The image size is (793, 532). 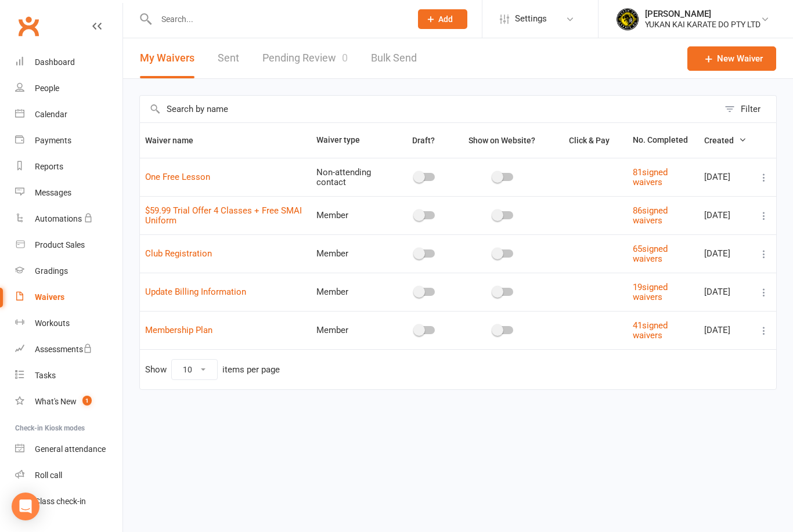 What do you see at coordinates (394, 58) in the screenshot?
I see `a: Bulk Send` at bounding box center [394, 58].